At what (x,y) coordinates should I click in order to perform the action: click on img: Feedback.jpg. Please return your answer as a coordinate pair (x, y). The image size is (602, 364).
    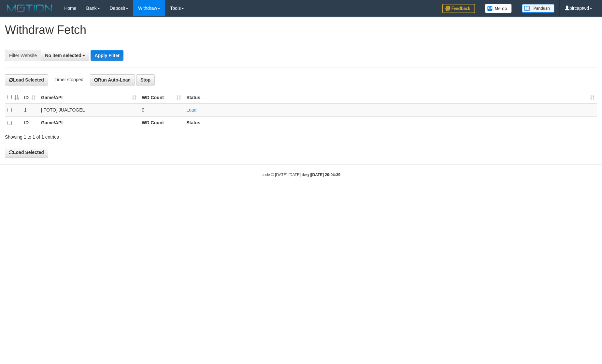
    Looking at the image, I should click on (459, 9).